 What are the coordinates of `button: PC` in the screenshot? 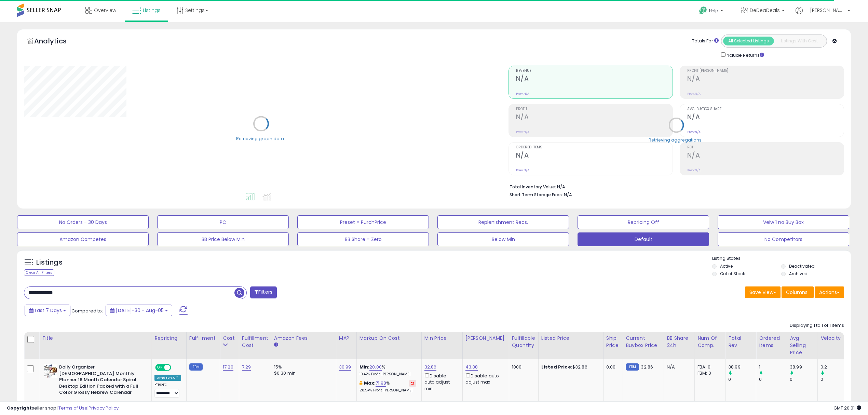 It's located at (223, 222).